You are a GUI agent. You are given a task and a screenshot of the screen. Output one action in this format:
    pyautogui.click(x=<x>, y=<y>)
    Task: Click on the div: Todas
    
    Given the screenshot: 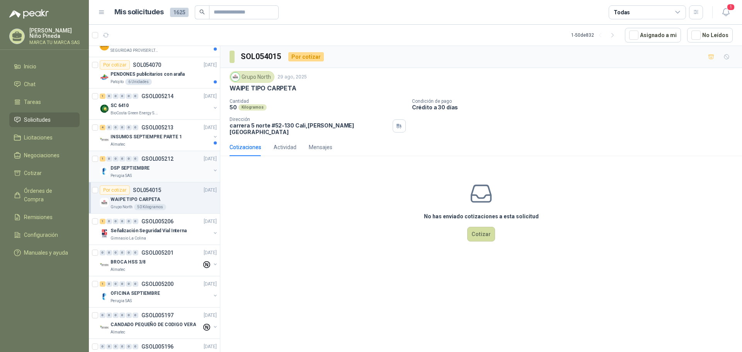 What is the action you would take?
    pyautogui.click(x=622, y=12)
    